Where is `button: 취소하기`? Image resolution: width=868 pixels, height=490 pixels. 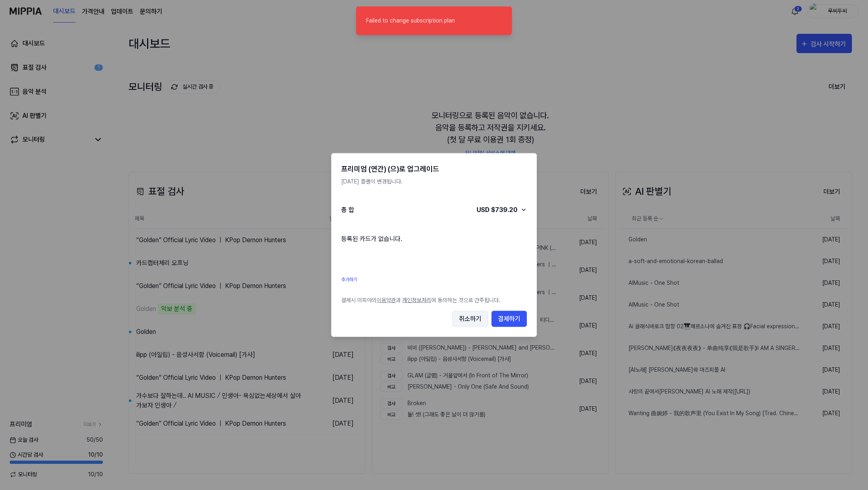
button: 취소하기 is located at coordinates (470, 319).